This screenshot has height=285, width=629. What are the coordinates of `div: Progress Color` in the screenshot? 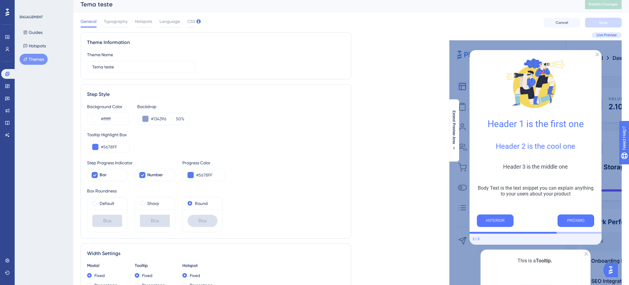 It's located at (204, 163).